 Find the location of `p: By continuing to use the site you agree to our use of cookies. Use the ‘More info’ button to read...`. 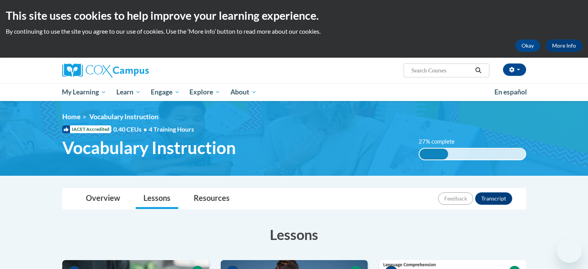

p: By continuing to use the site you agree to our use of cookies. Use the ‘More info’ button to read... is located at coordinates (294, 31).